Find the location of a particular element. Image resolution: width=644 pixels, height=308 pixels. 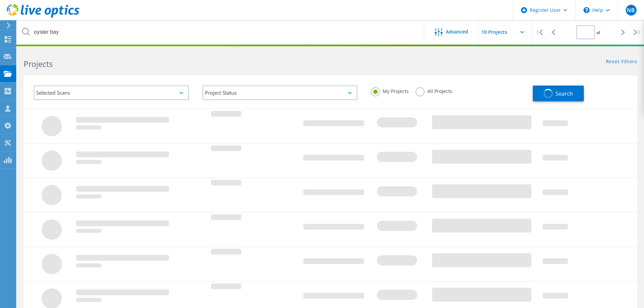

a: Reset Filters is located at coordinates (621, 62).